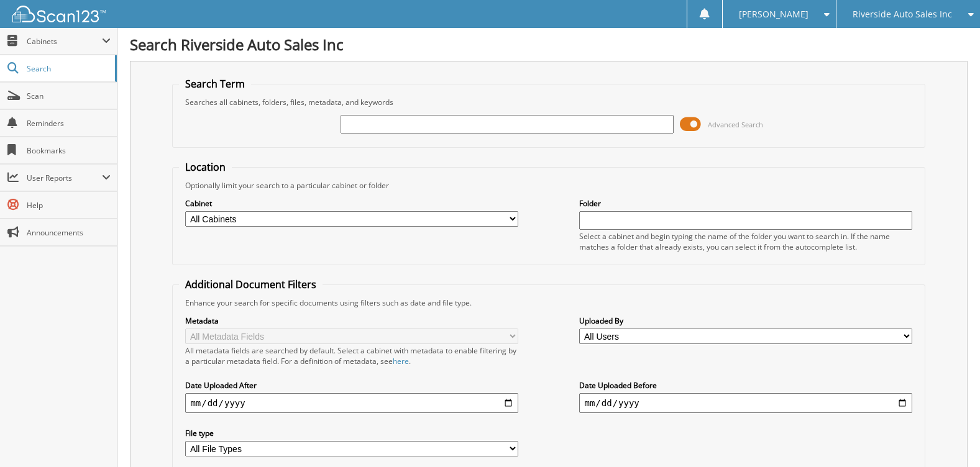 This screenshot has width=980, height=467. What do you see at coordinates (351, 321) in the screenshot?
I see `label: Metadata` at bounding box center [351, 321].